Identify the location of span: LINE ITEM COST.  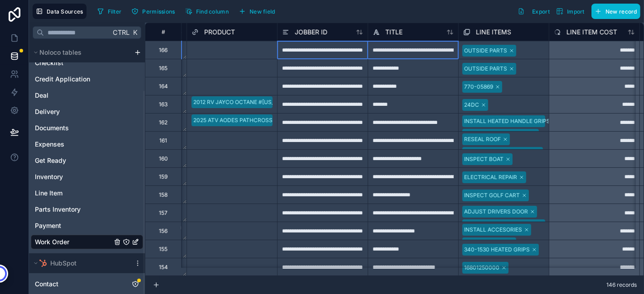
(592, 32).